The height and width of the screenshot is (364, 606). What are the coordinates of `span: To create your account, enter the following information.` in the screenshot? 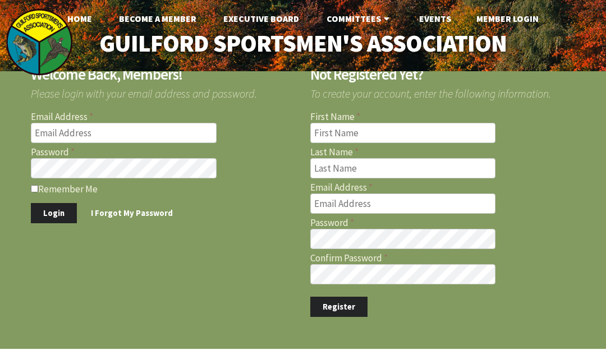 It's located at (442, 91).